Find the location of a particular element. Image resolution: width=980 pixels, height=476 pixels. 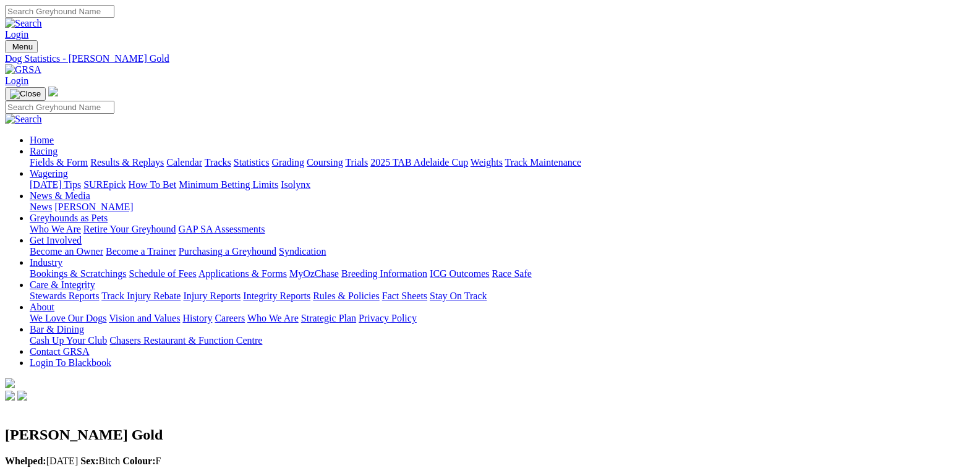

a: Become an Owner is located at coordinates (66, 251).